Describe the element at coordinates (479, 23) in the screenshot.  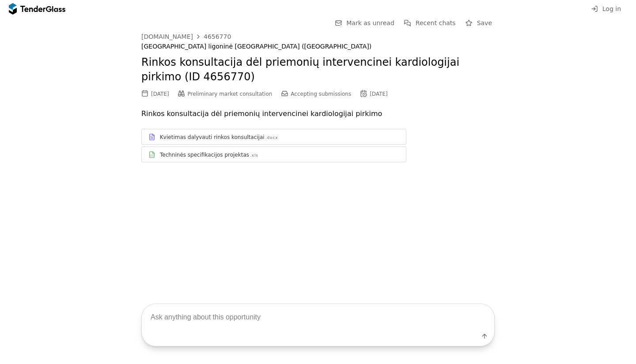
I see `button: Save` at that location.